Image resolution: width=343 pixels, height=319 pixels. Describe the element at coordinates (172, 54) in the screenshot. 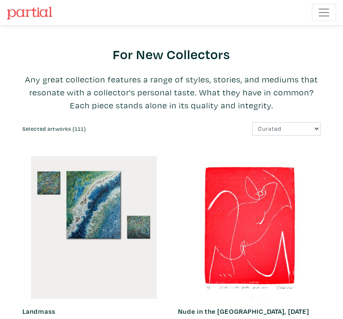

I see `h2: For New Collectors` at that location.